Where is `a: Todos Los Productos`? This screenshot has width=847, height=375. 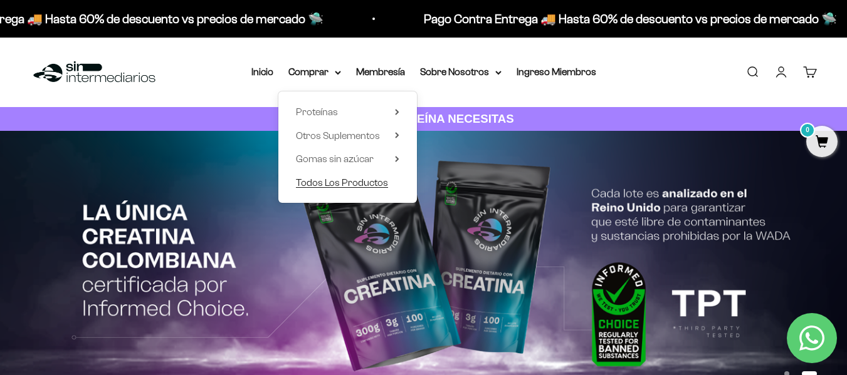
a: Todos Los Productos is located at coordinates (347, 183).